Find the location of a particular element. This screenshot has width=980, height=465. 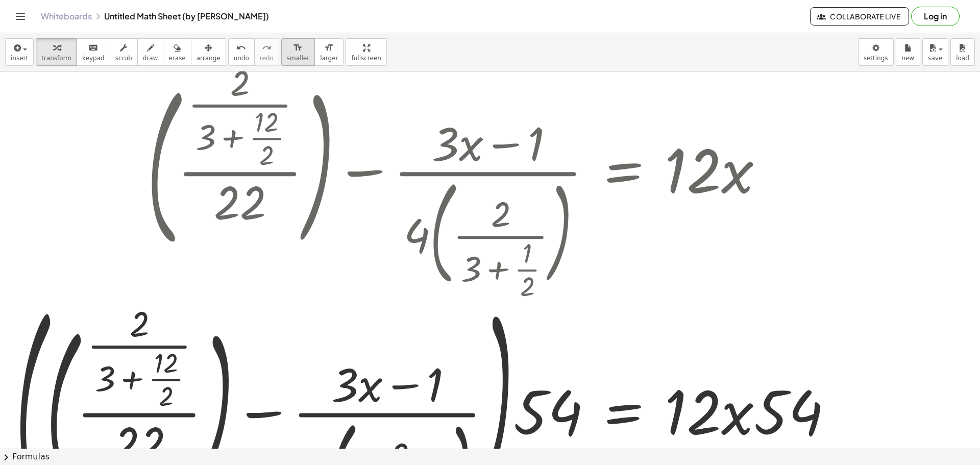

span: redo is located at coordinates (267, 58).